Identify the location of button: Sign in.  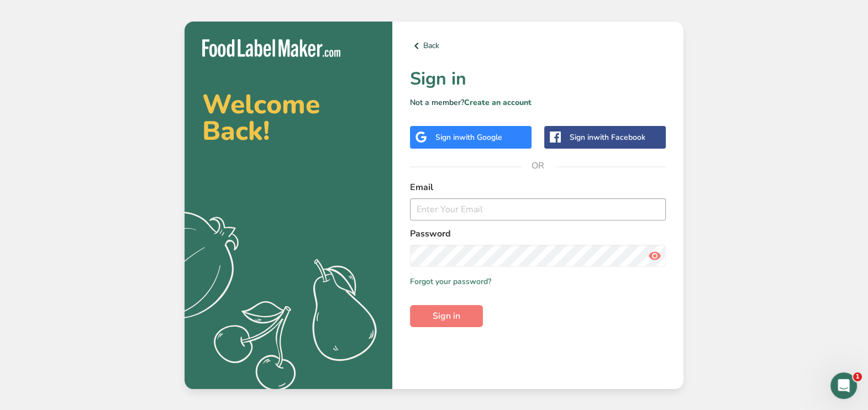
(446, 316).